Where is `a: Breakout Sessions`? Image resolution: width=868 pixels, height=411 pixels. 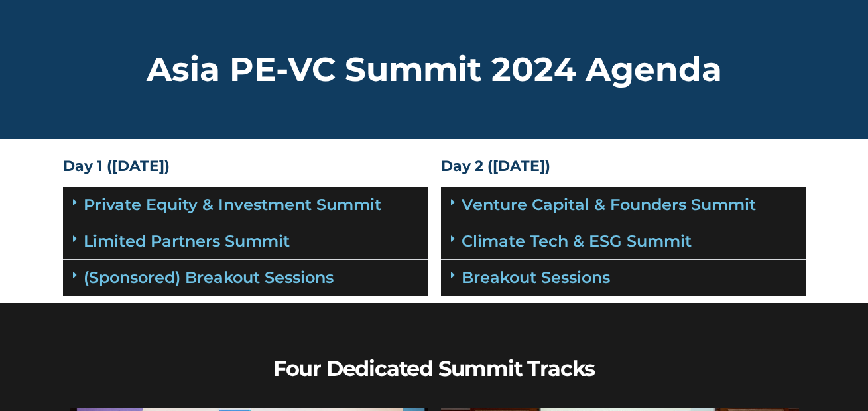 a: Breakout Sessions is located at coordinates (536, 277).